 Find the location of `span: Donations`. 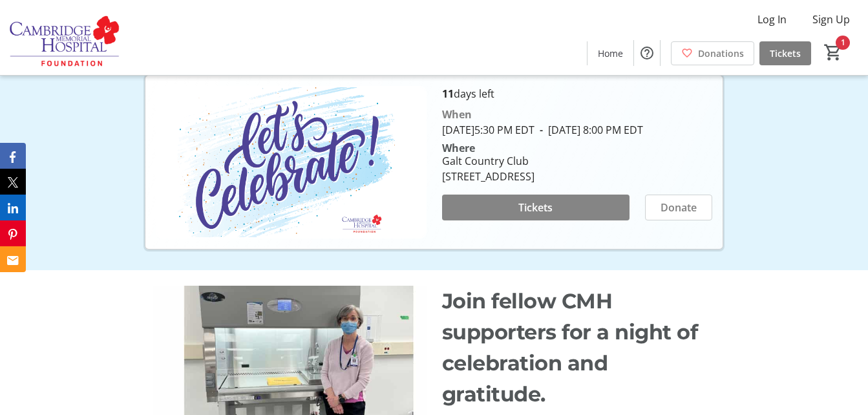

span: Donations is located at coordinates (721, 53).